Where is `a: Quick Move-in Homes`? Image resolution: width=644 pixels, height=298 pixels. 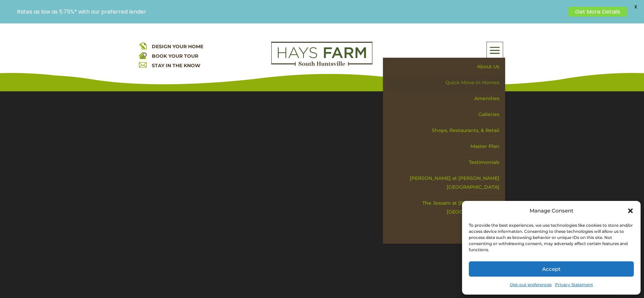 a: Quick Move-in Homes is located at coordinates (447, 83).